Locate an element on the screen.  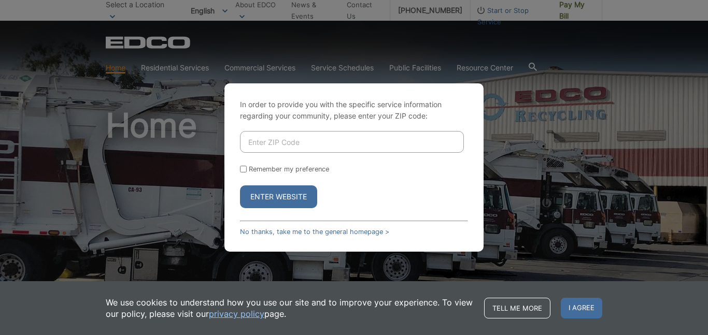
span: I agree is located at coordinates (581, 308).